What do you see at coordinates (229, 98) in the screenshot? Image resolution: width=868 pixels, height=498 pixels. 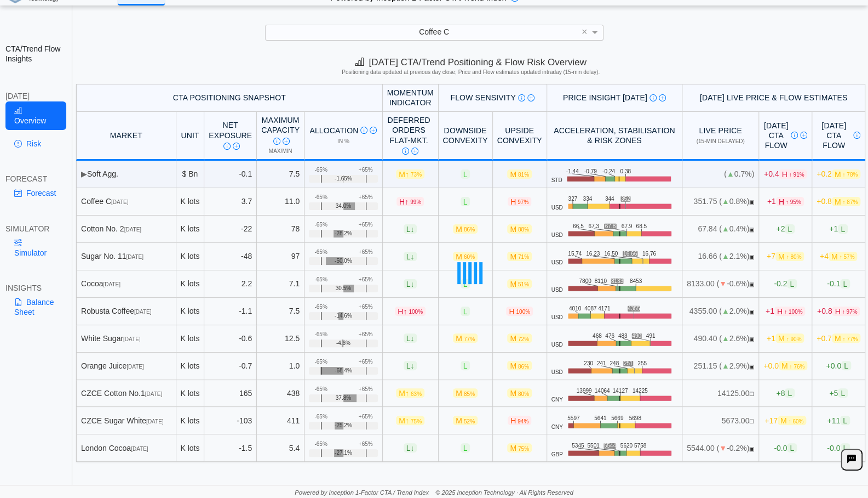 I see `th: CTA Positioning Snapshot` at bounding box center [229, 98].